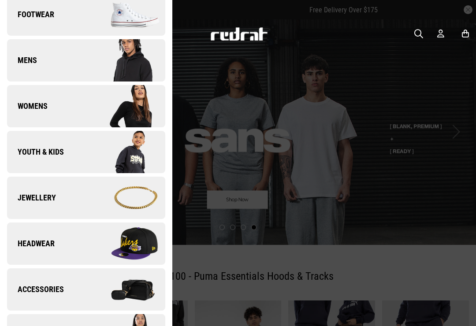  I want to click on a: Mens Company, so click(86, 60).